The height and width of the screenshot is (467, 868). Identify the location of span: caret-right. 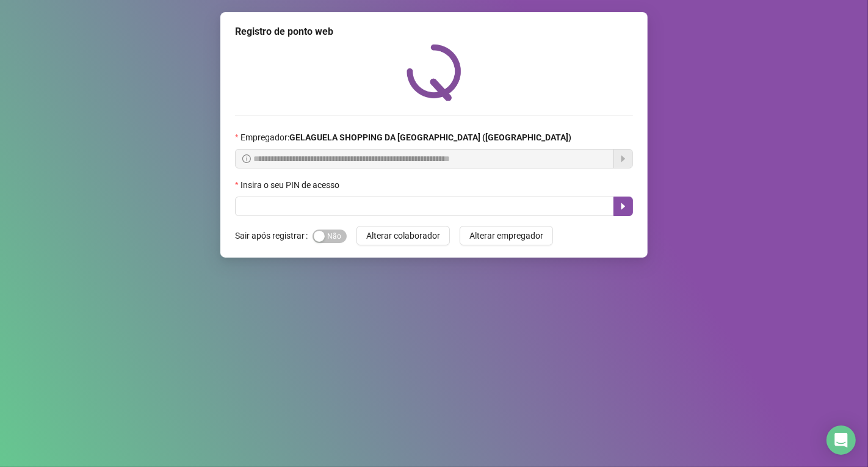
(623, 207).